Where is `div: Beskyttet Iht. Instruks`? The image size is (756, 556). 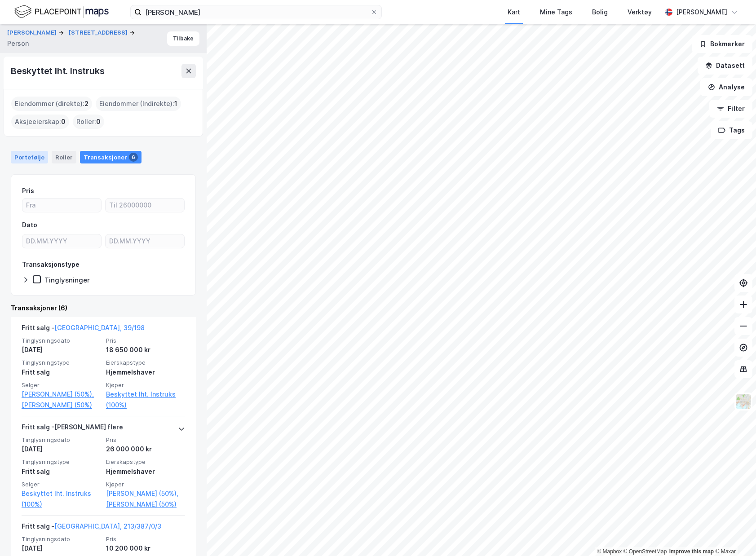 div: Beskyttet Iht. Instruks is located at coordinates (58, 71).